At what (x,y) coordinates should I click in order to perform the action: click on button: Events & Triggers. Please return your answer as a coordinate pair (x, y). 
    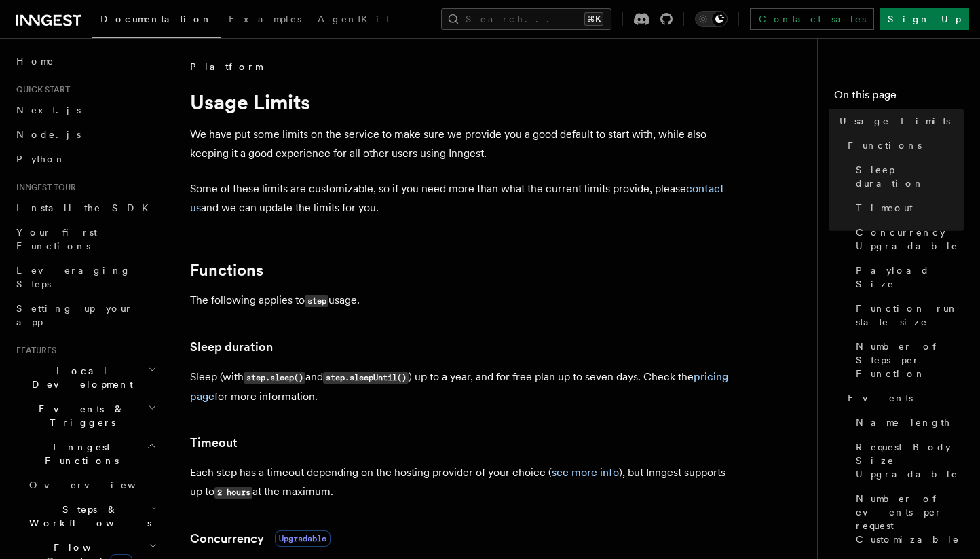
    Looking at the image, I should click on (85, 415).